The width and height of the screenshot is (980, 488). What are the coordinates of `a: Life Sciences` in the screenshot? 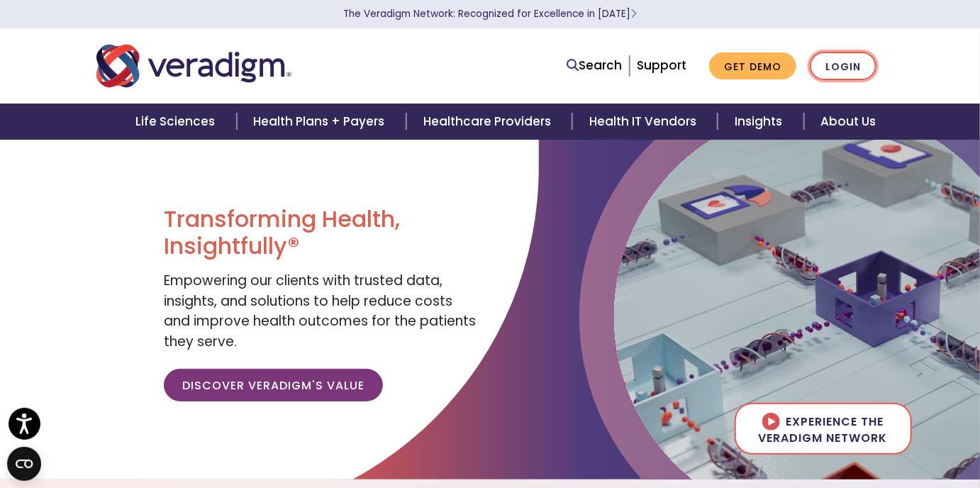 It's located at (177, 121).